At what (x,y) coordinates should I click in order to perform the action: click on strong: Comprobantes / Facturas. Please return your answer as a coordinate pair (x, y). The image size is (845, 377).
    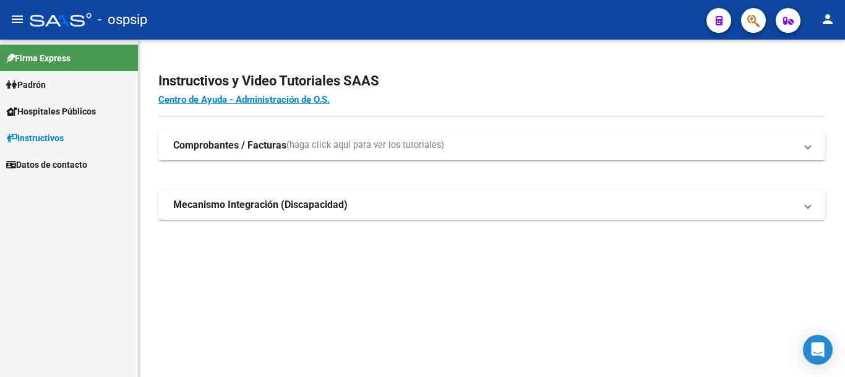
    Looking at the image, I should click on (229, 145).